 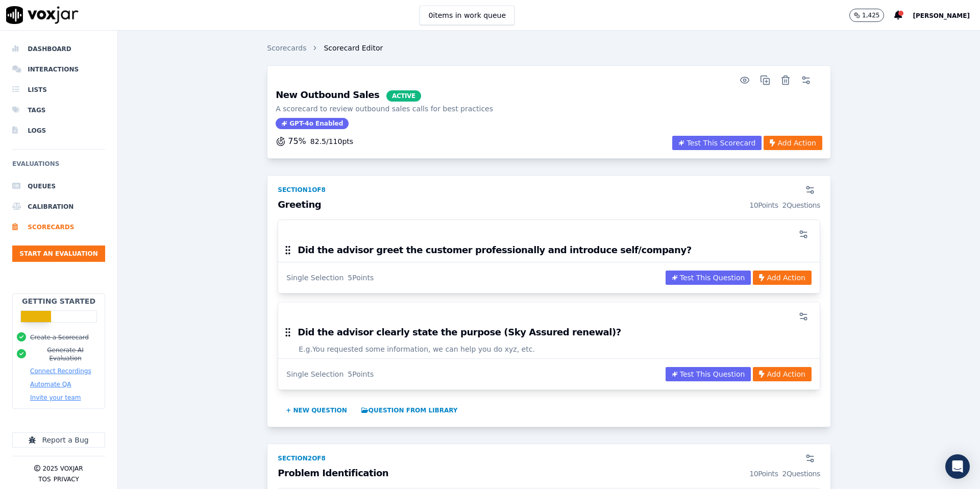 I want to click on button: Connect Recordings, so click(x=61, y=371).